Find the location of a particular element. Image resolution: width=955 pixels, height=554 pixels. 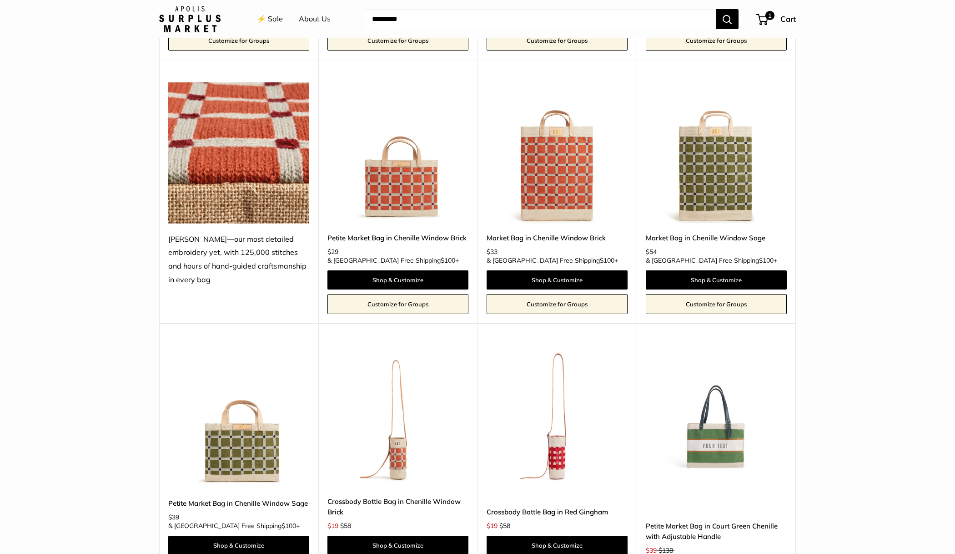

a: Petite Market Bag in Chenille Window Brick is located at coordinates (398, 237).